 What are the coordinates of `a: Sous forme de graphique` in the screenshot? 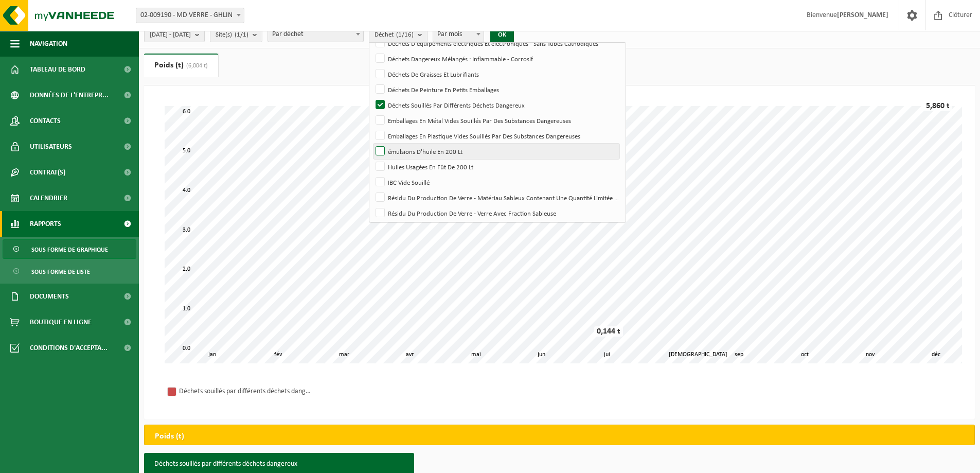 It's located at (69, 249).